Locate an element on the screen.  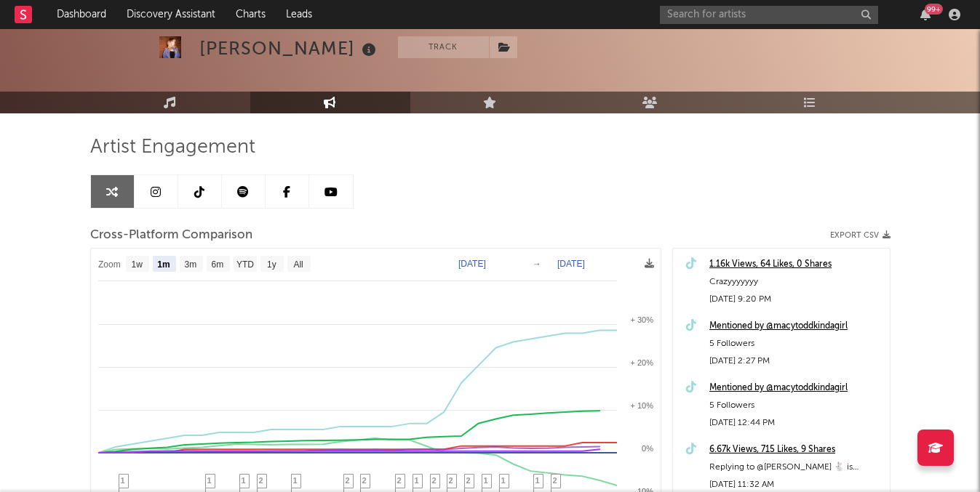
button: Track is located at coordinates (443, 47).